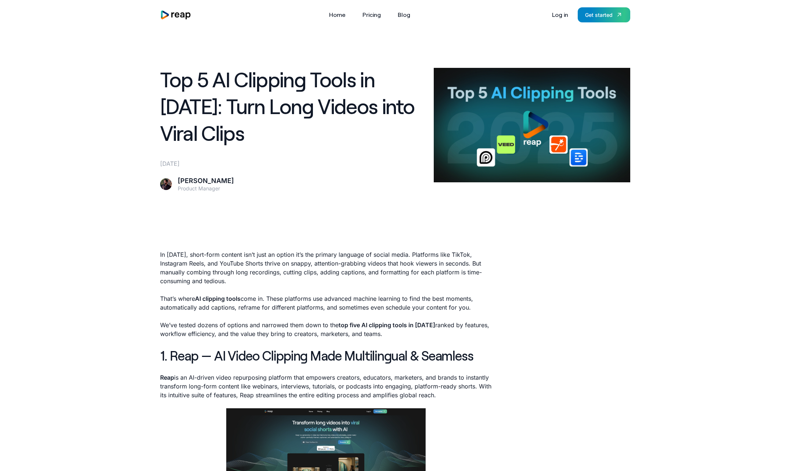  Describe the element at coordinates (326, 356) in the screenshot. I see `h2: 1. Reap — AI Video Clipping Made Multilingual & Seamless` at that location.